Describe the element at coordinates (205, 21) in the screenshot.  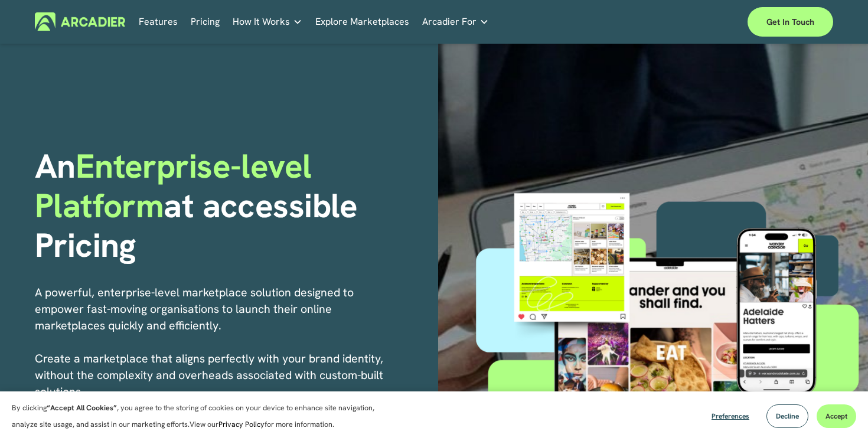
I see `a: Pricing` at that location.